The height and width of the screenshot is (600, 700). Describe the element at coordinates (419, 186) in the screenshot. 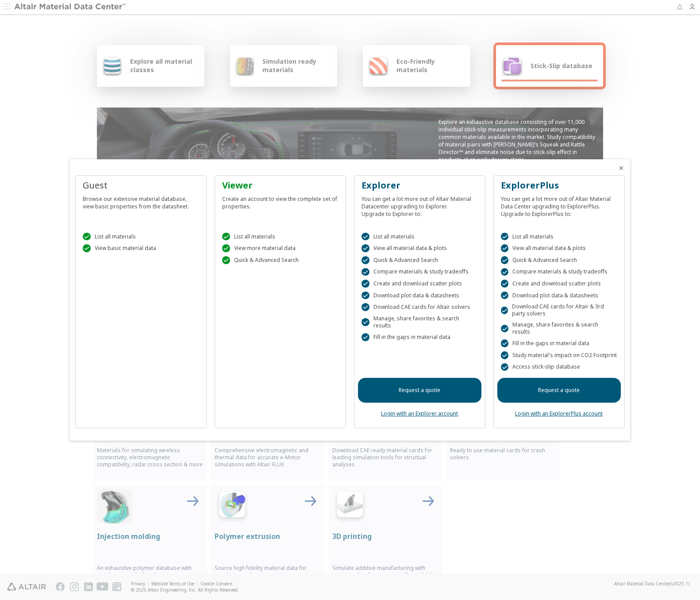

I see `div: Explorer` at that location.